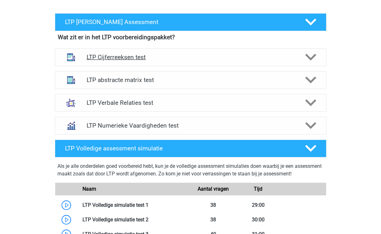 The image size is (381, 234). I want to click on a: analogieen LTP Verbale Relaties test, so click(190, 103).